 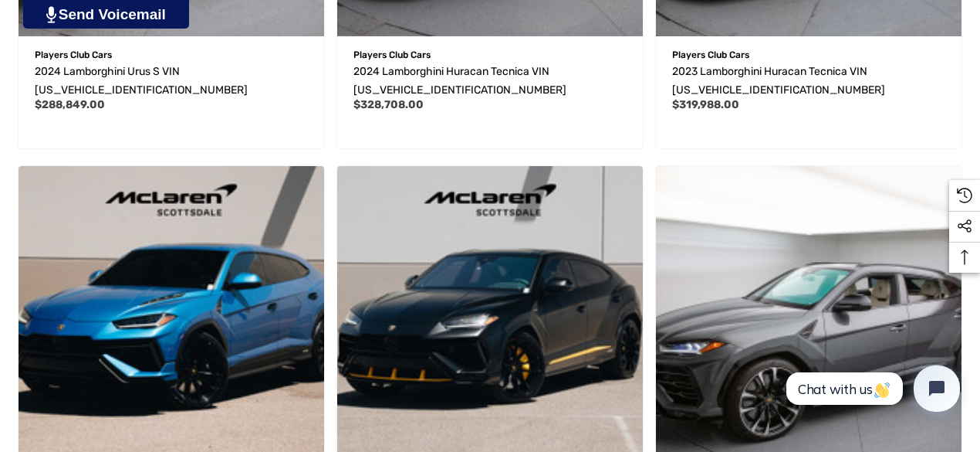 I want to click on span: Chat with us, so click(x=75, y=36).